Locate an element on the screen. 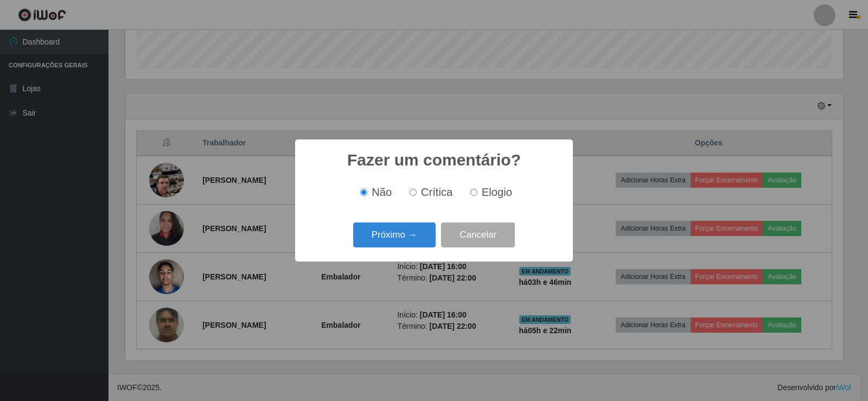  input: Crítica is located at coordinates (413, 192).